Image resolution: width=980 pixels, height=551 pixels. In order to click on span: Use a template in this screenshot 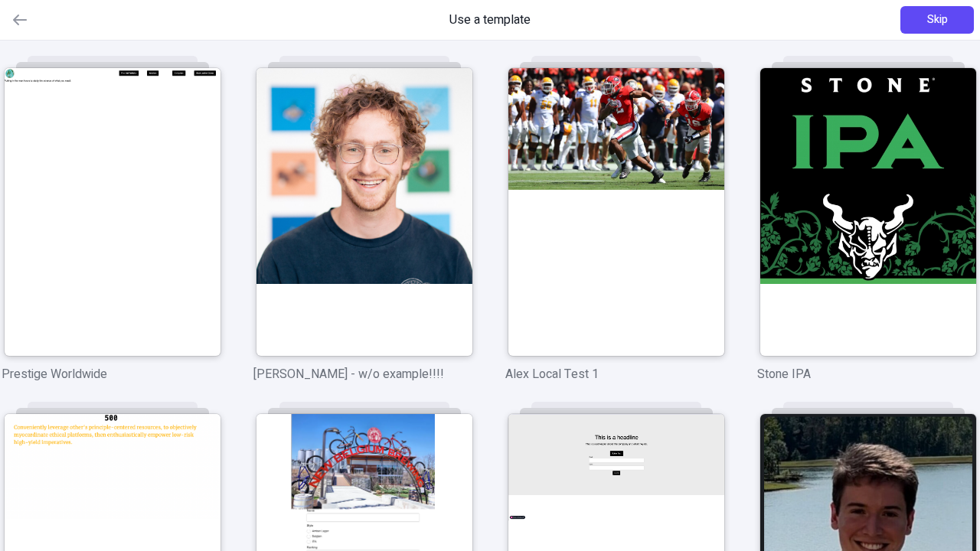, I will do `click(490, 20)`.